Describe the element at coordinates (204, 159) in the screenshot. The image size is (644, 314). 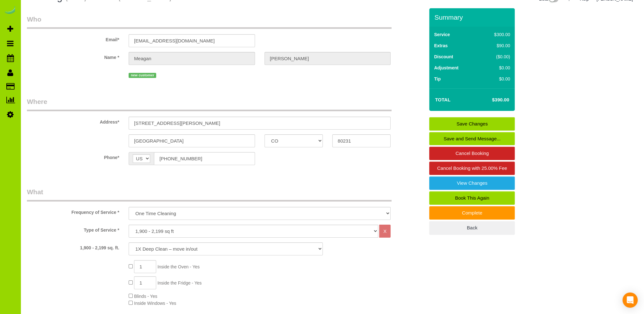
I see `input: Phone*` at that location.